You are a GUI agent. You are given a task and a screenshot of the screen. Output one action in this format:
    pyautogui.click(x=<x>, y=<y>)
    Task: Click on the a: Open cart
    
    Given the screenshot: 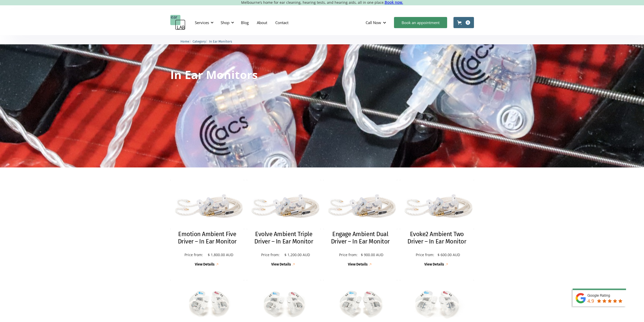 What is the action you would take?
    pyautogui.click(x=463, y=23)
    